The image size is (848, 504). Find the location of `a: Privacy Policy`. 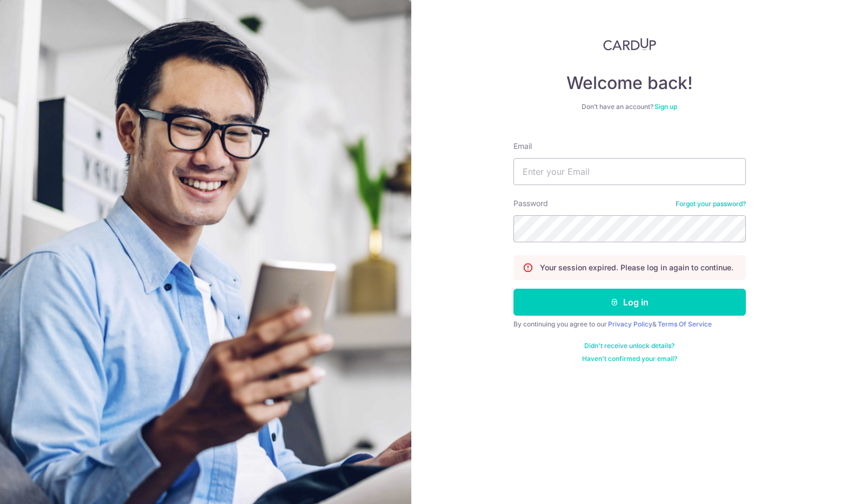

a: Privacy Policy is located at coordinates (630, 324).